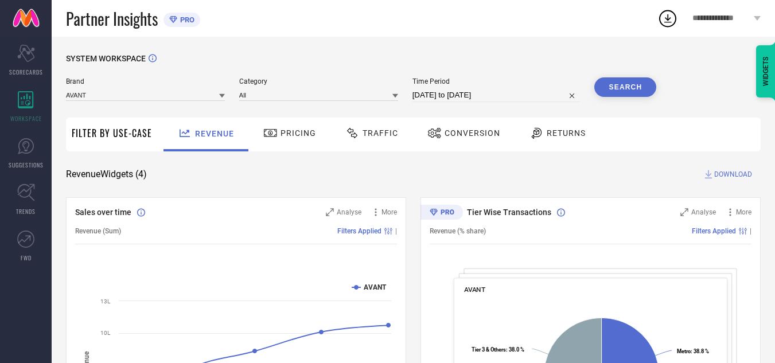  I want to click on tspan: Metro, so click(684, 351).